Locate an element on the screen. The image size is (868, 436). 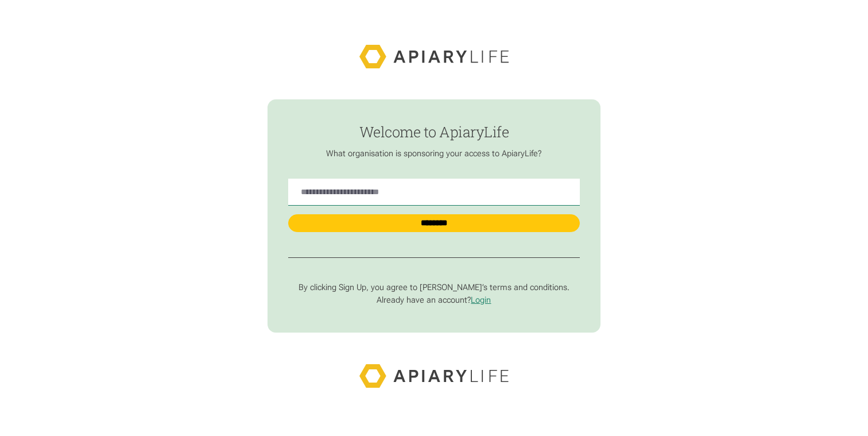
h1: Welcome to ApiaryLife is located at coordinates (433, 132).